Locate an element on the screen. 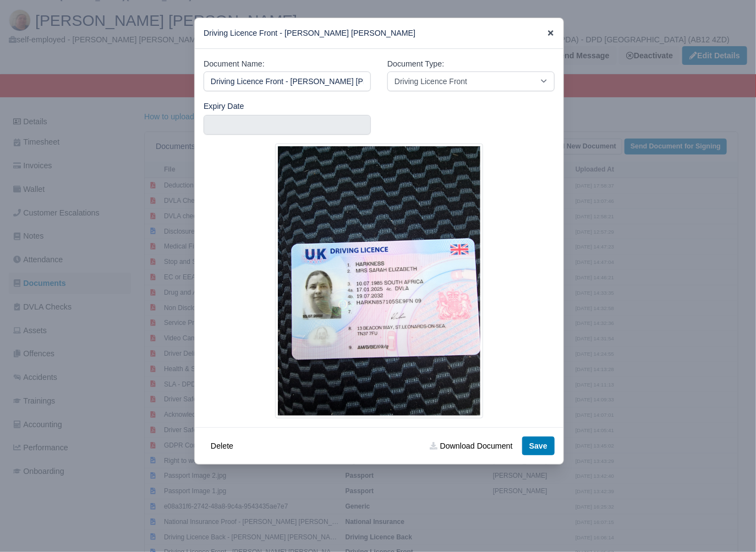  div: Chat Widget is located at coordinates (657, 488).